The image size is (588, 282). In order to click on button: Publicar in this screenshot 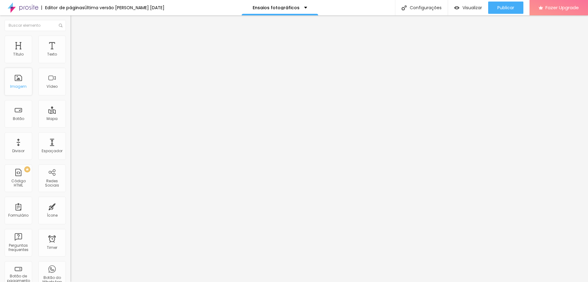, I will do `click(506, 8)`.